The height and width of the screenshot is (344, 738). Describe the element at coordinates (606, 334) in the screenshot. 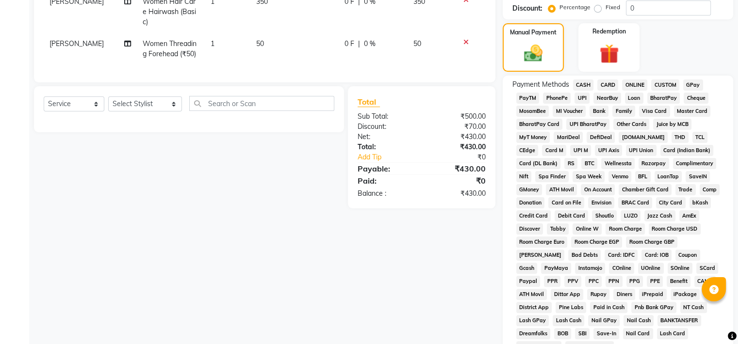

I see `span: Save-In` at that location.